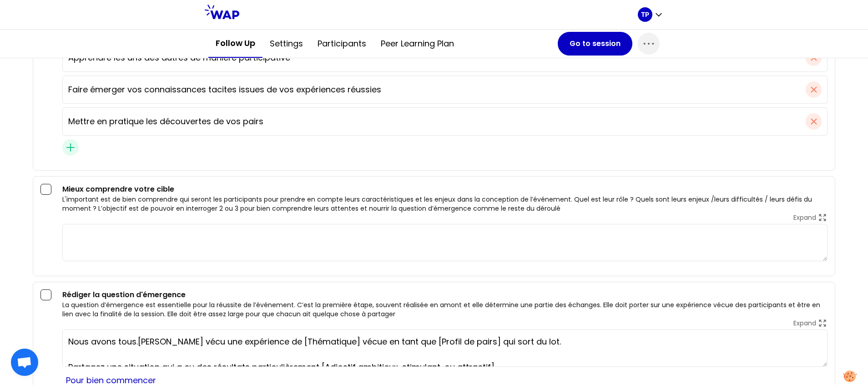  What do you see at coordinates (342, 44) in the screenshot?
I see `button: Participants` at bounding box center [342, 44].